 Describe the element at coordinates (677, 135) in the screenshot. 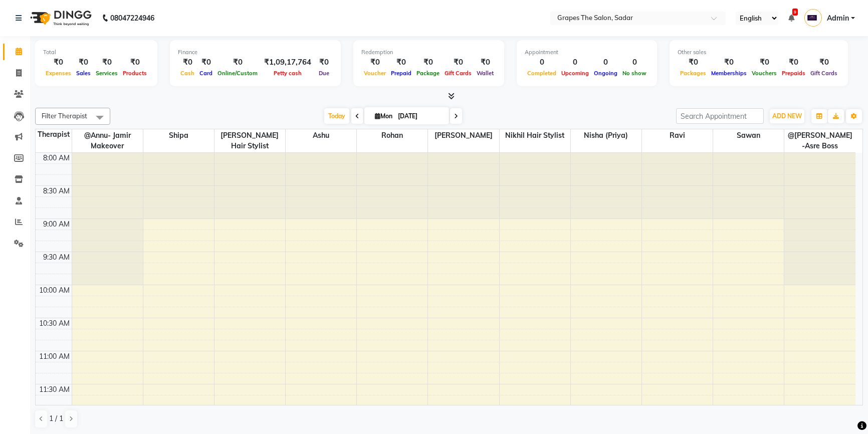

I see `span: ravi` at that location.